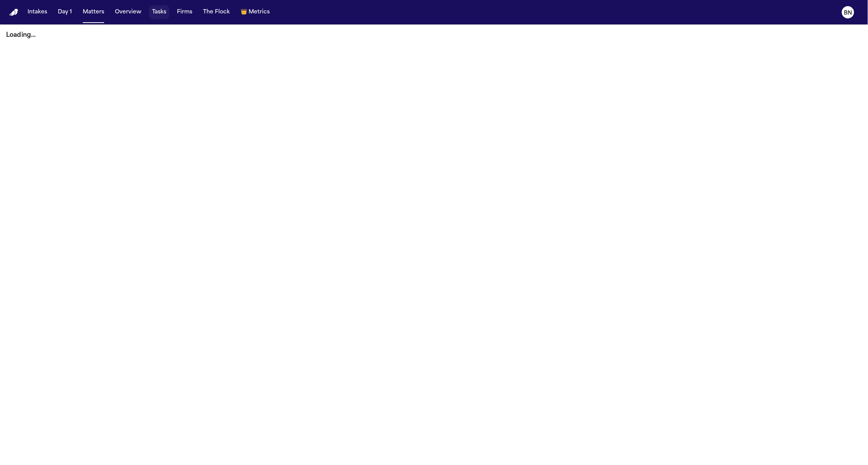  Describe the element at coordinates (159, 12) in the screenshot. I see `a: Tasks` at that location.